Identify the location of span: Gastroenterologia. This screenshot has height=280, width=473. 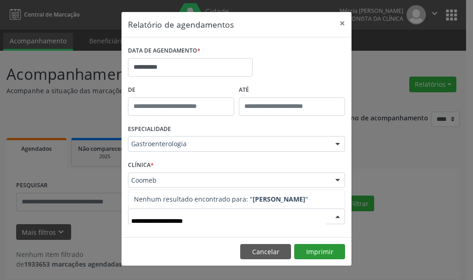
(229, 144).